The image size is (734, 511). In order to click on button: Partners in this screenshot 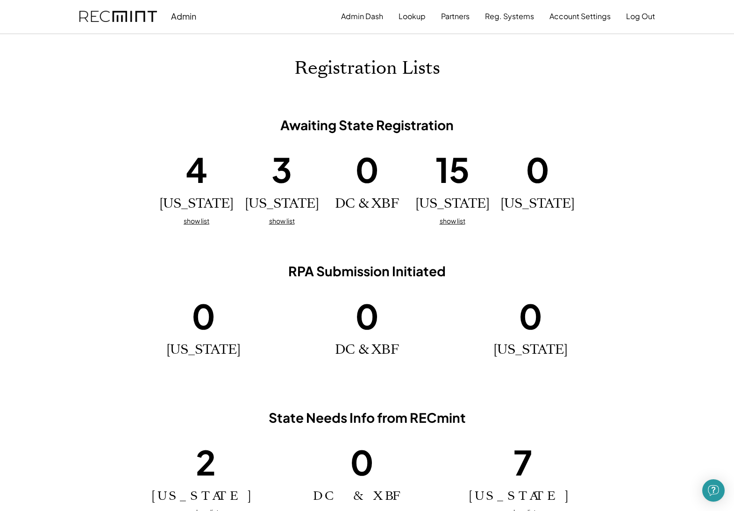, I will do `click(455, 16)`.